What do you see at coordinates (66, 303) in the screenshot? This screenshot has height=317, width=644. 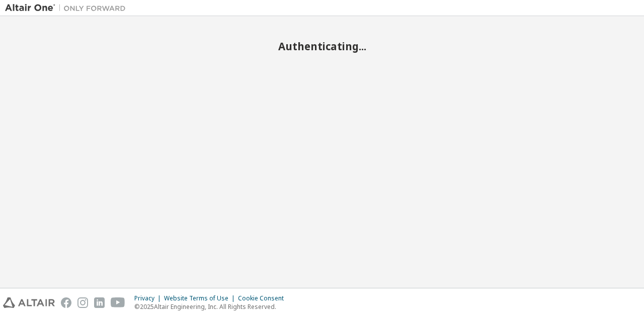 I see `img: facebook.svg` at bounding box center [66, 303].